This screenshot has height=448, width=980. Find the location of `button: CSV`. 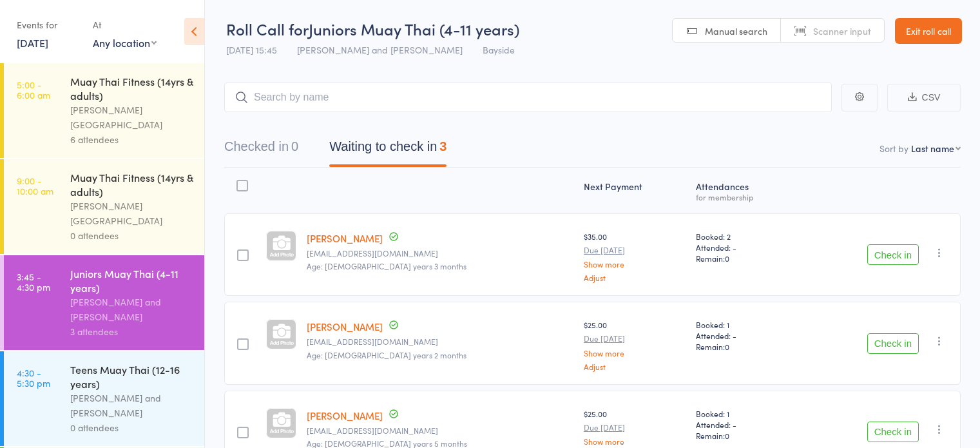

button: CSV is located at coordinates (924, 98).